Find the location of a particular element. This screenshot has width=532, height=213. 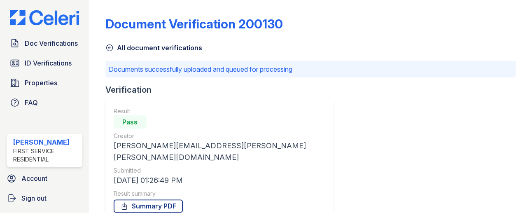

span: Sign out is located at coordinates (34, 198).